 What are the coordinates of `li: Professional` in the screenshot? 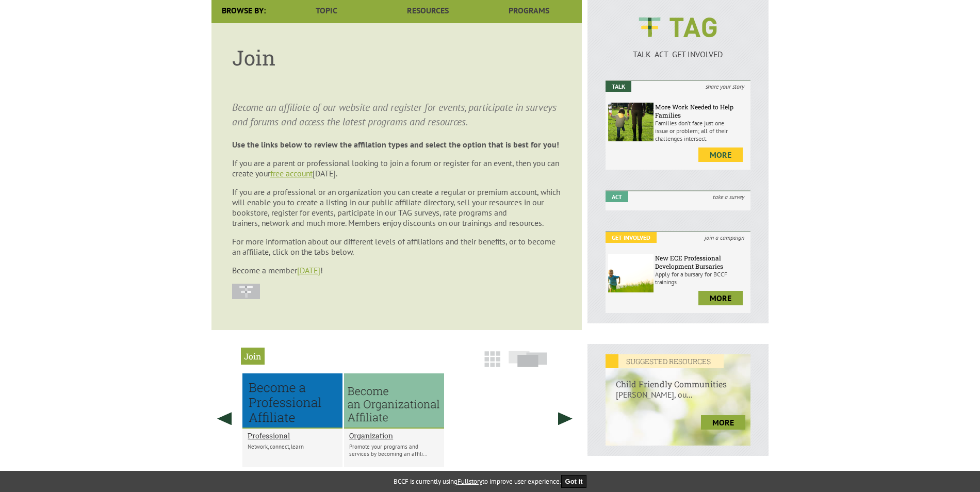 It's located at (292, 420).